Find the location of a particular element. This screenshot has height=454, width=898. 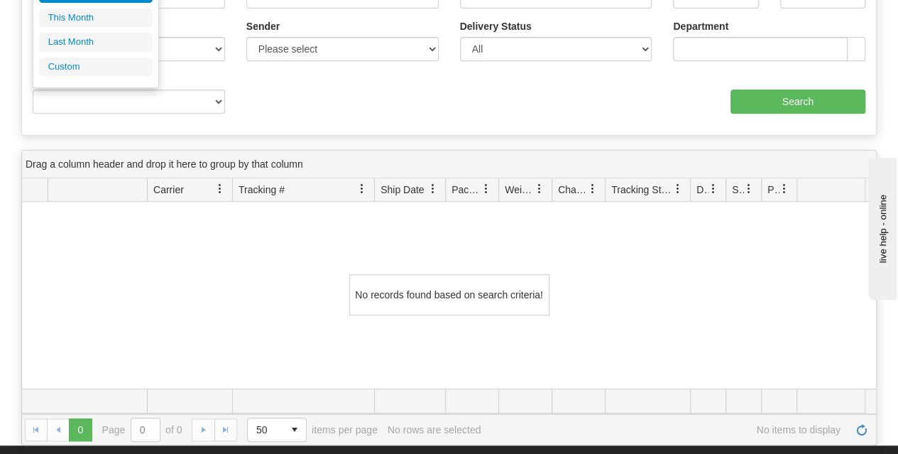

a: Delivery Status filter column settings is located at coordinates (714, 189).